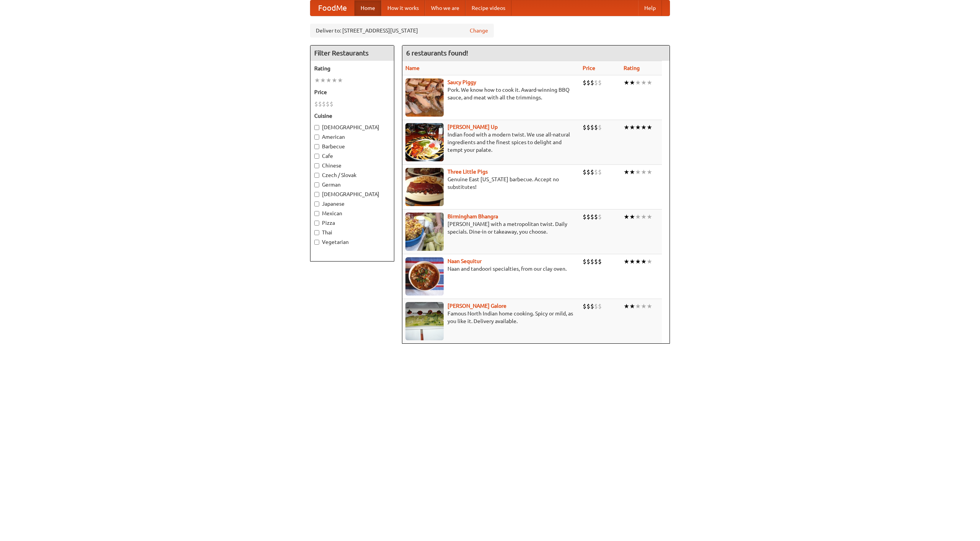 This screenshot has height=541, width=980. What do you see at coordinates (316, 147) in the screenshot?
I see `input: Barbecue` at bounding box center [316, 147].